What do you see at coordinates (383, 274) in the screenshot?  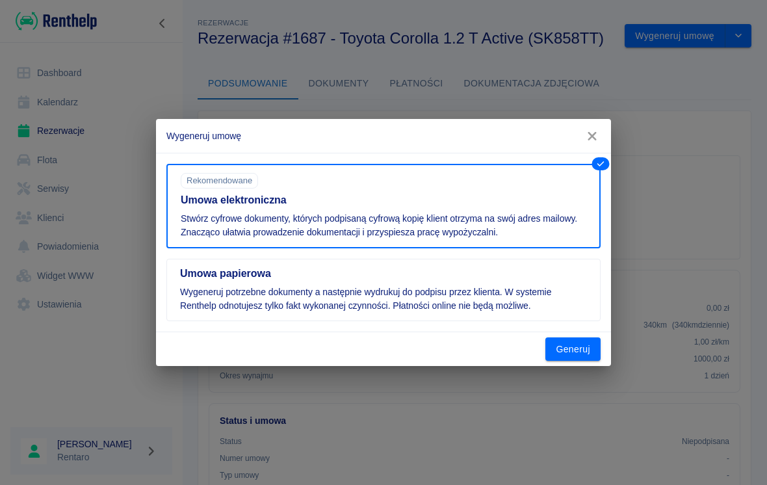 I see `h5: Umowa papierowa` at bounding box center [383, 274].